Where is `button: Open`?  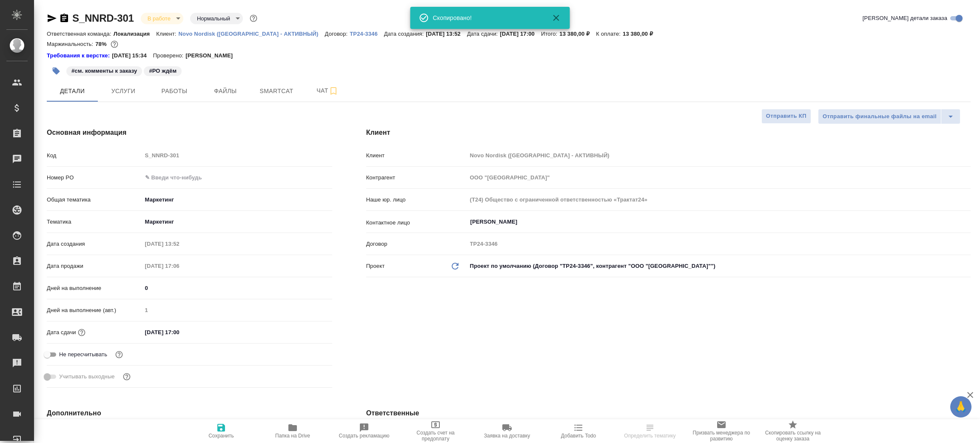
button: Open is located at coordinates (967, 222).